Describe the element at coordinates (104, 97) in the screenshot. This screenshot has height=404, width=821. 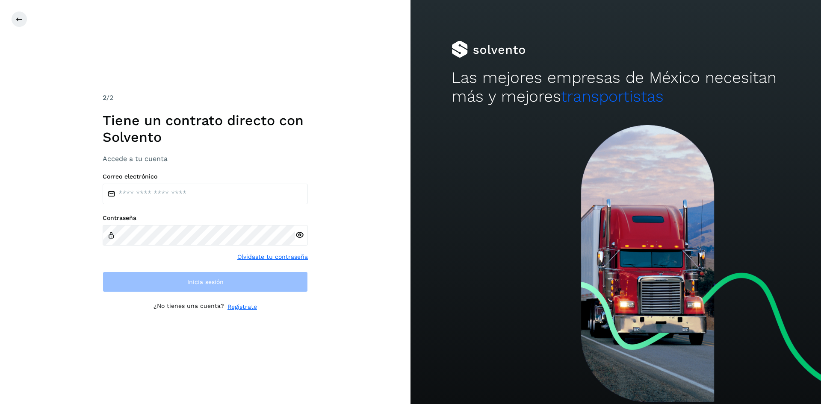
I see `span: 2` at that location.